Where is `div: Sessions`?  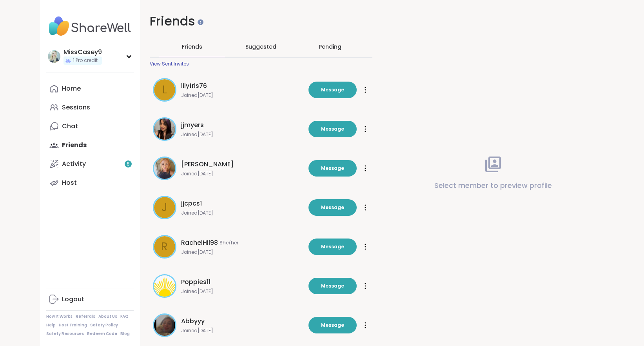
div: Sessions is located at coordinates (76, 108).